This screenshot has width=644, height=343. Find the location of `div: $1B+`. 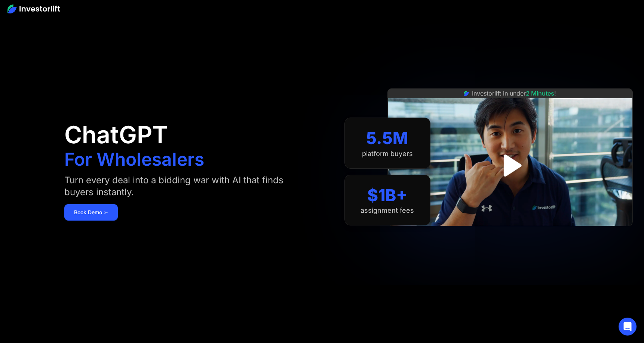

div: $1B+ is located at coordinates (387, 196).